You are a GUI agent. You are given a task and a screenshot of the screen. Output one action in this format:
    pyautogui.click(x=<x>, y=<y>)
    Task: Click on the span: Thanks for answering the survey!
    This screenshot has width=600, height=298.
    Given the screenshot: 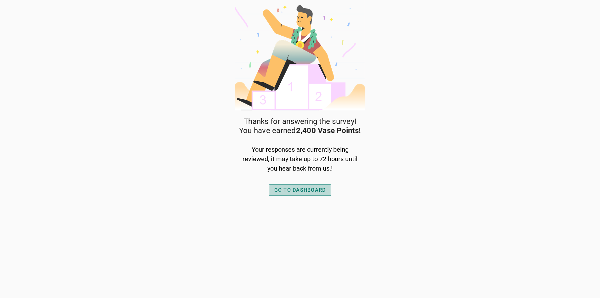 What is the action you would take?
    pyautogui.click(x=300, y=121)
    